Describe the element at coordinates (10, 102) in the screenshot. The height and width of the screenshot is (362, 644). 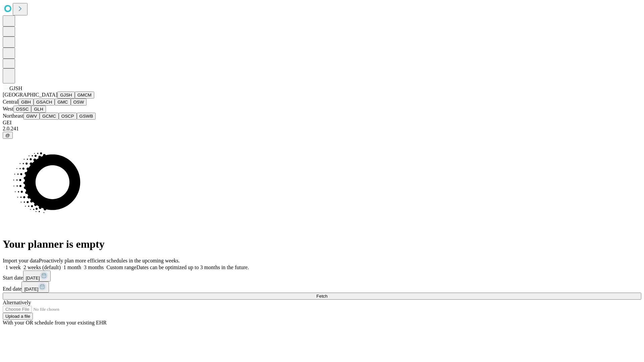
I see `span: Central` at that location.